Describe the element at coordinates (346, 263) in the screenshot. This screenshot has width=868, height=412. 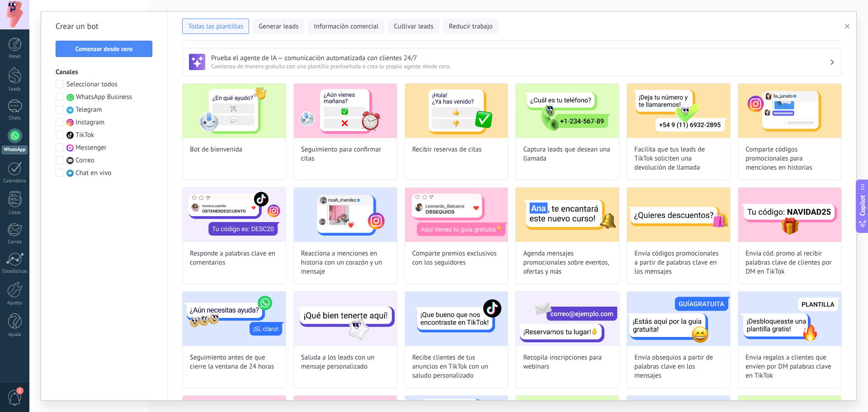
I see `span: Reacciona a menciones en historia con un corazón y un mensaje` at that location.